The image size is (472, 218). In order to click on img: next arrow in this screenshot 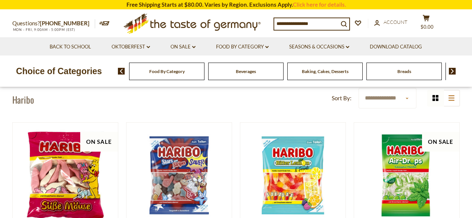, I will do `click(452, 71)`.